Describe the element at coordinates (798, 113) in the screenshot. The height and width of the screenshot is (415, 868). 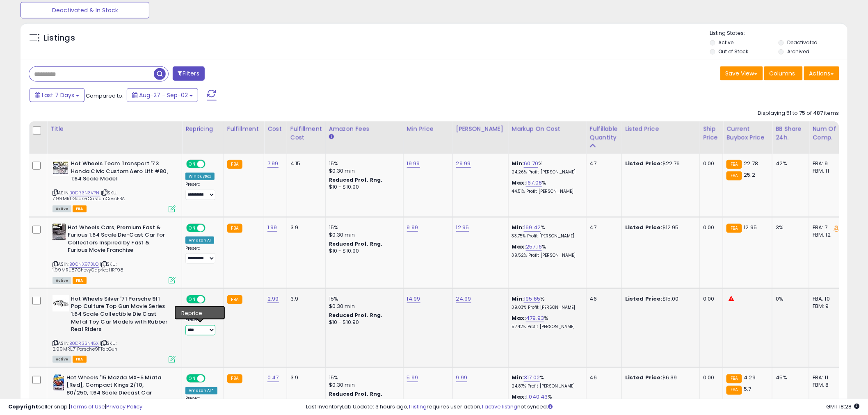
I see `div: Displaying 51 to 75 of 487 items` at that location.